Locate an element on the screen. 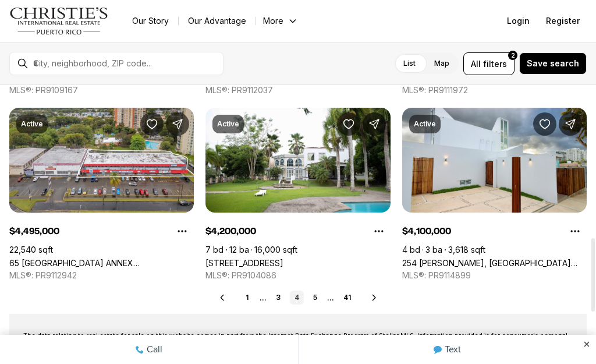 This screenshot has height=364, width=596. a: 5 is located at coordinates (316, 297).